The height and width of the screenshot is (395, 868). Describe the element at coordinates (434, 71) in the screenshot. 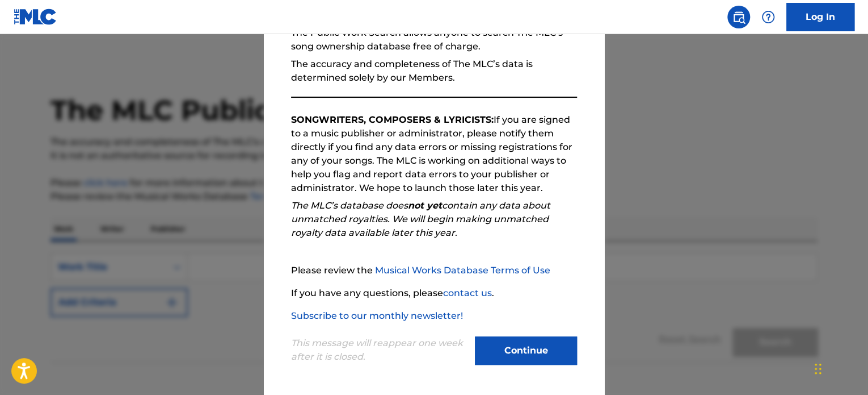

I see `p: The accuracy and completeness of The MLC’s data is determined solely by our Members.` at that location.